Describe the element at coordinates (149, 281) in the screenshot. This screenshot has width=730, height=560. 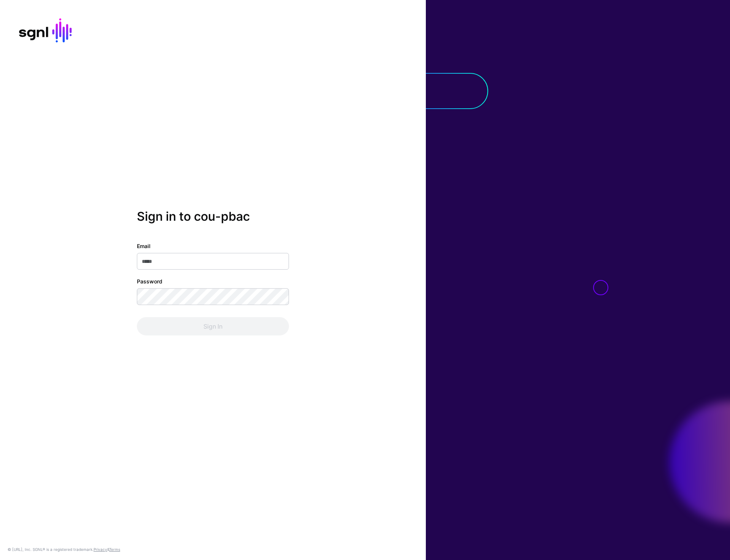
I see `label: Password` at that location.